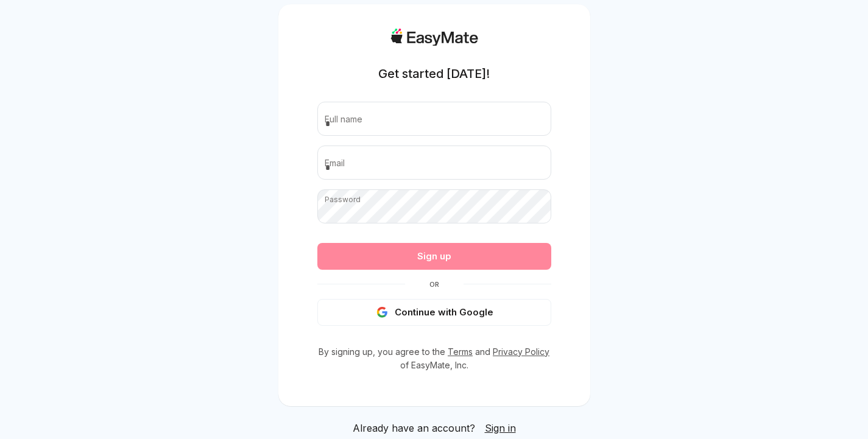 The height and width of the screenshot is (439, 868). What do you see at coordinates (413, 428) in the screenshot?
I see `span: Already have an account?` at bounding box center [413, 428].